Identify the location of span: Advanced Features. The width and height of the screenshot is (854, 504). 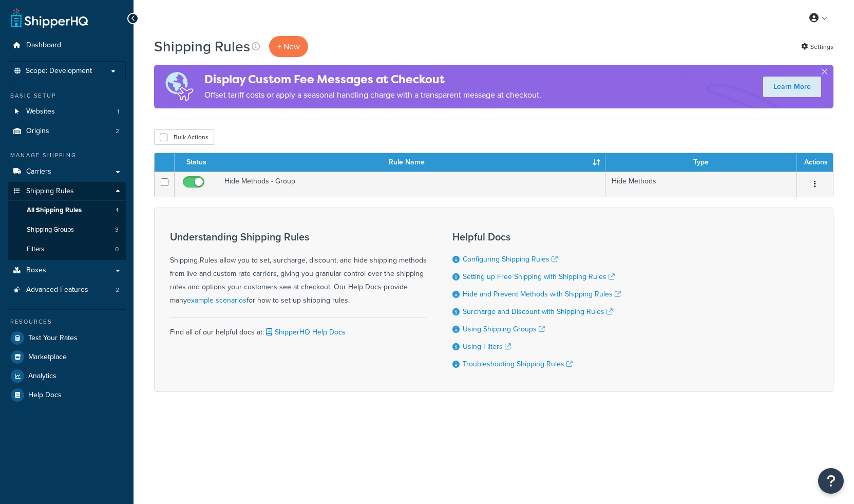
(57, 290).